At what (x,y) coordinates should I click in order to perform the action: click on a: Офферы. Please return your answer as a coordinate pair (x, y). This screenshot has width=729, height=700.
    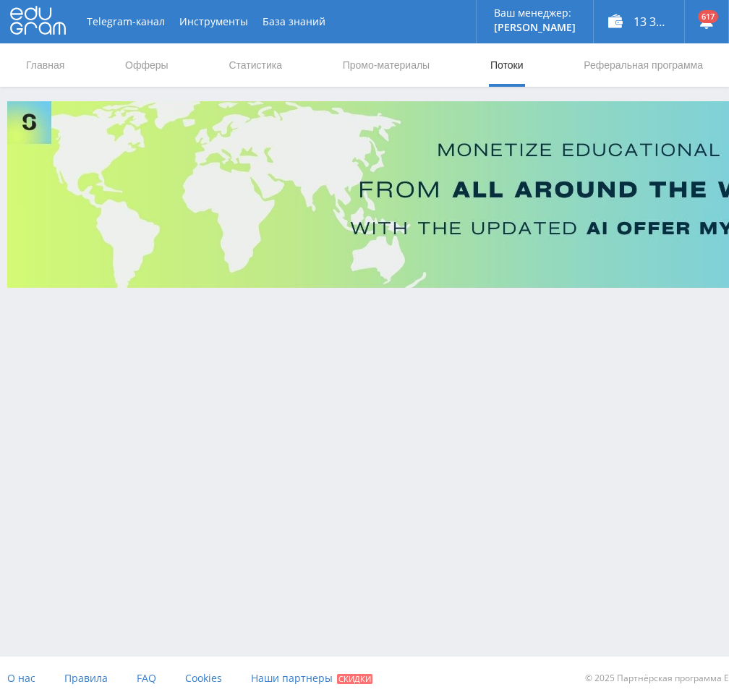
    Looking at the image, I should click on (147, 65).